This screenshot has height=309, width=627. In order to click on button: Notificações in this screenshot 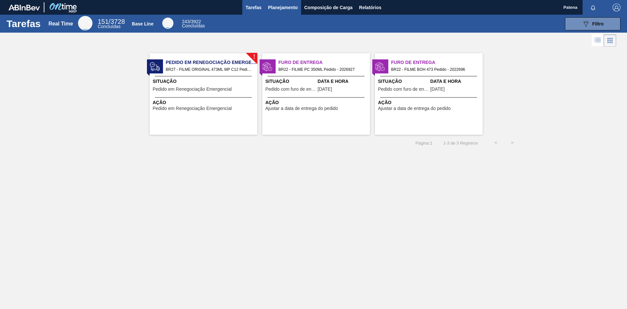, I will do `click(593, 8)`.